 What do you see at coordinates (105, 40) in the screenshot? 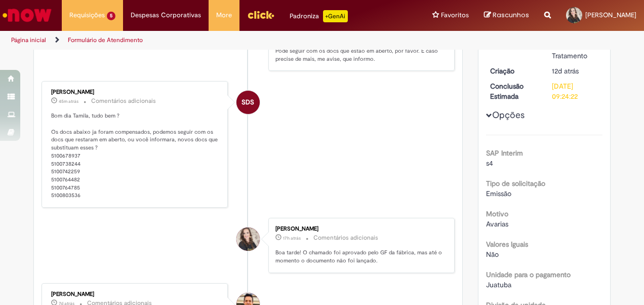
I see `a: Formulário de Atendimento` at bounding box center [105, 40].